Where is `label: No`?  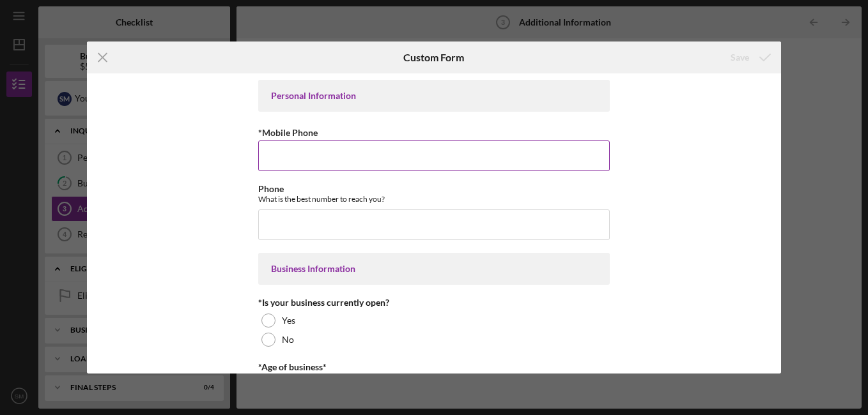
label: No is located at coordinates (288, 340).